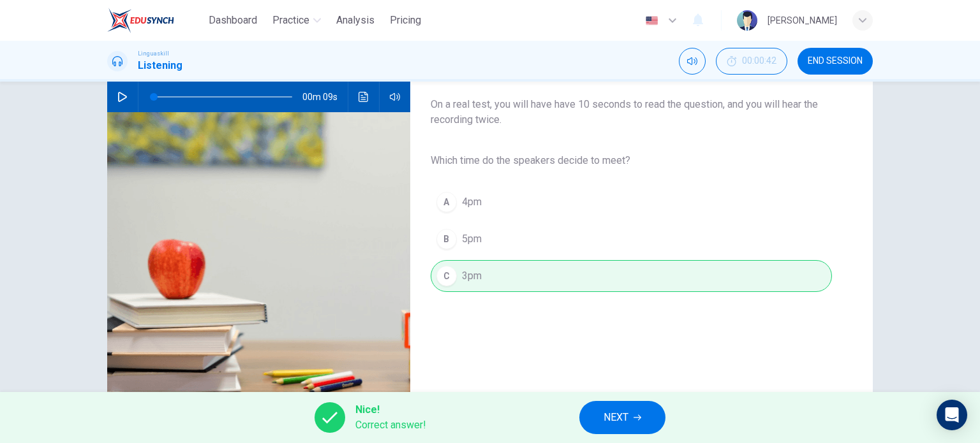 The image size is (980, 443). What do you see at coordinates (747, 20) in the screenshot?
I see `img: Profile picture` at bounding box center [747, 20].